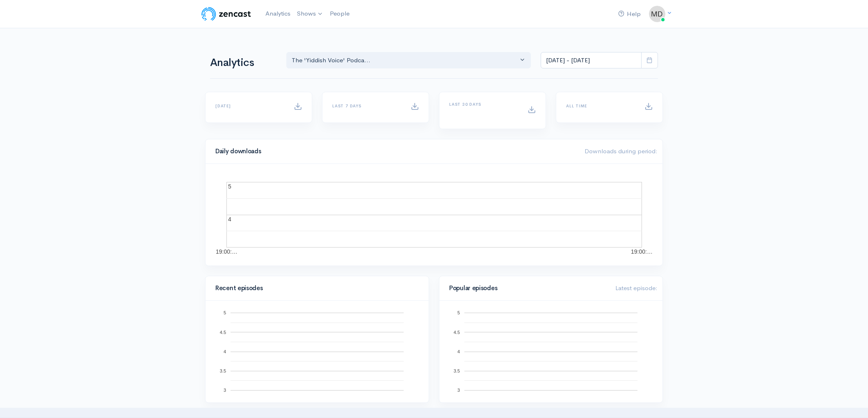 This screenshot has width=868, height=418. I want to click on h1: Analytics, so click(243, 63).